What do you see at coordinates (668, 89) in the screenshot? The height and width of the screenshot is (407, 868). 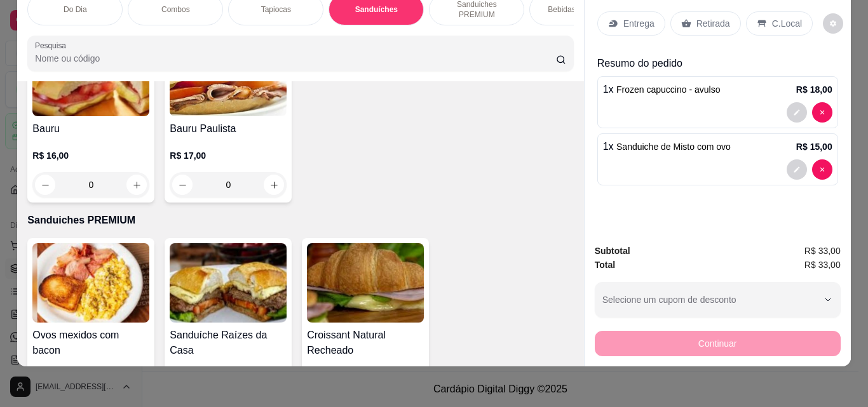 I see `span: Frozen capuccino - avulso` at bounding box center [668, 89].